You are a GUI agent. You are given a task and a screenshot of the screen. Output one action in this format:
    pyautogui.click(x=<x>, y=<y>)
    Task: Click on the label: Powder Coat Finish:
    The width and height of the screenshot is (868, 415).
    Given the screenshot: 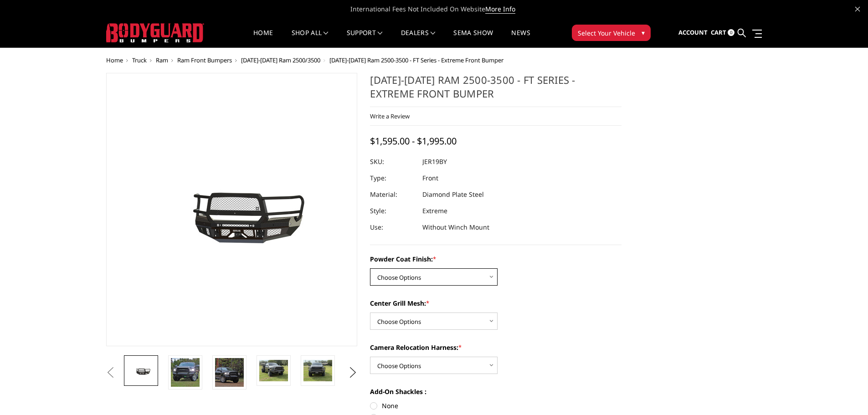 What is the action you would take?
    pyautogui.click(x=495, y=258)
    